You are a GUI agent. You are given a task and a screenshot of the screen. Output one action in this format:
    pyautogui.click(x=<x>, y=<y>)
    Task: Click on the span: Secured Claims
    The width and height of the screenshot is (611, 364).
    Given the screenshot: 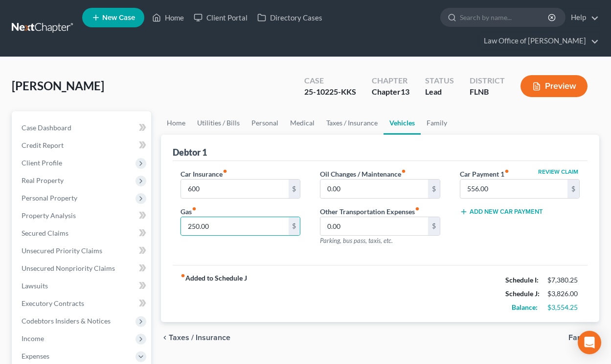 What is the action you would take?
    pyautogui.click(x=45, y=233)
    